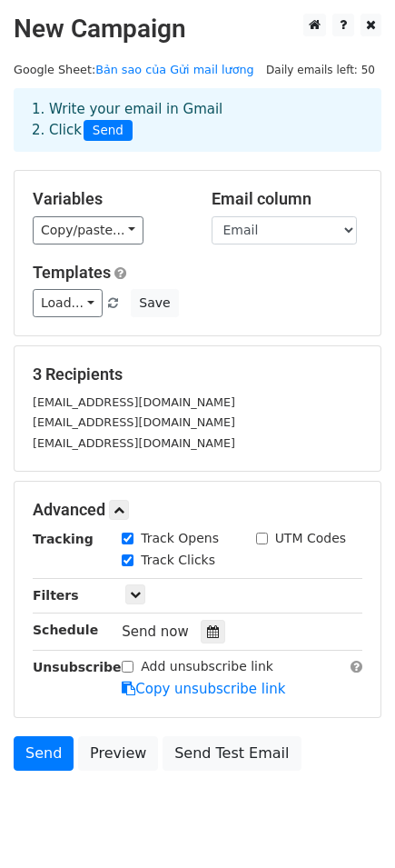 This screenshot has width=395, height=868. What do you see at coordinates (63, 539) in the screenshot?
I see `strong: Tracking` at bounding box center [63, 539].